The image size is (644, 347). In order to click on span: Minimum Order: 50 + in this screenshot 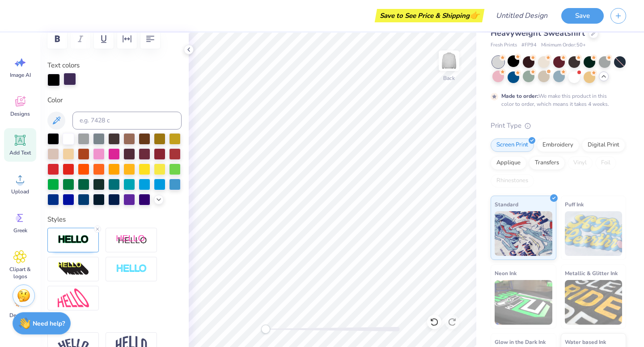, I will do `click(564, 45)`.